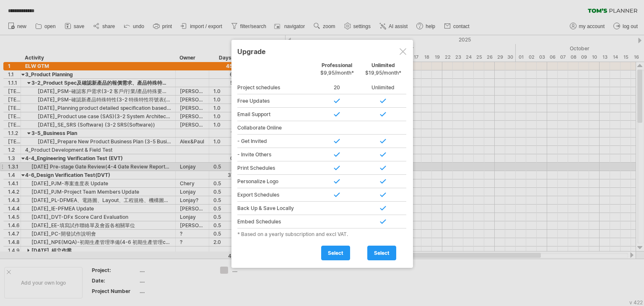 Image resolution: width=644 pixels, height=306 pixels. I want to click on div: Professional, so click(337, 71).